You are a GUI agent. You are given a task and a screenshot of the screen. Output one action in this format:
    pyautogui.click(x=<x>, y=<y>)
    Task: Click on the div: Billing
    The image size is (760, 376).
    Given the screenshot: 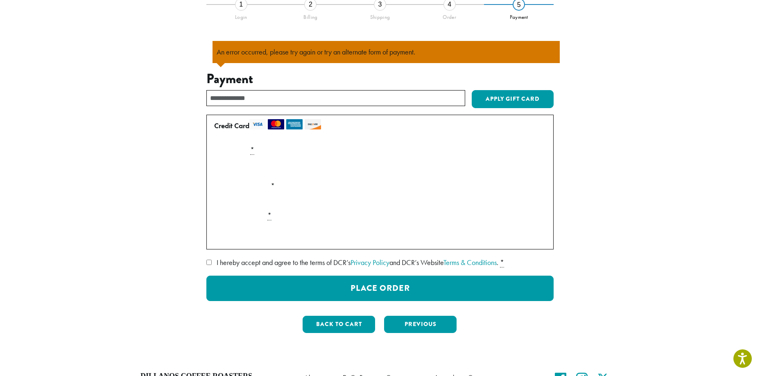 What is the action you would take?
    pyautogui.click(x=311, y=16)
    